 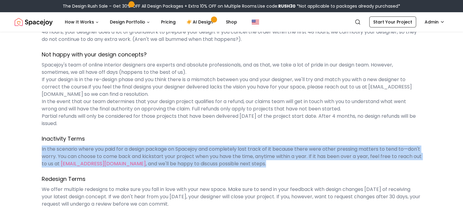 I want to click on span: Use code:, so click(x=277, y=6).